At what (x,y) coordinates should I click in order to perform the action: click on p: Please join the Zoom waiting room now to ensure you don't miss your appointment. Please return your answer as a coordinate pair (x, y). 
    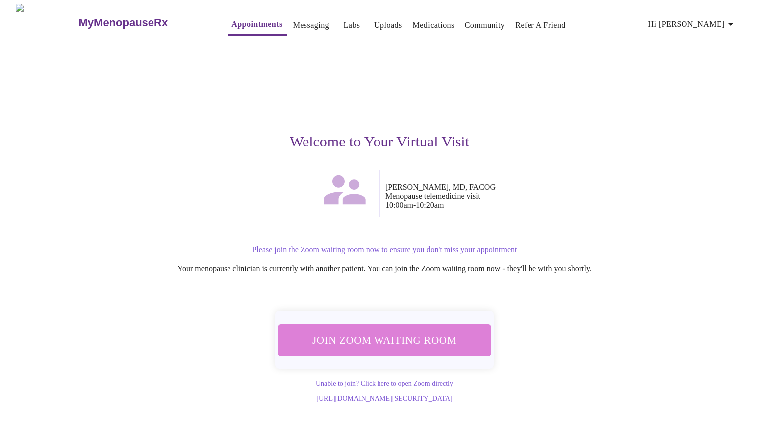
    Looking at the image, I should click on (384, 250).